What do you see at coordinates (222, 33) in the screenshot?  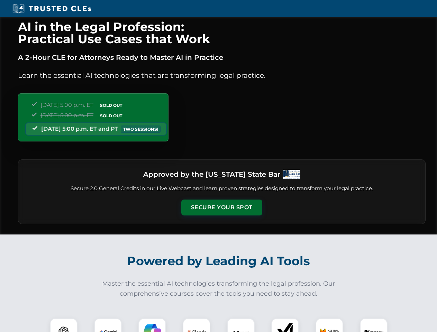 I see `h1: AI in the Legal Profession: Practical Use Cases that Work` at bounding box center [222, 33].